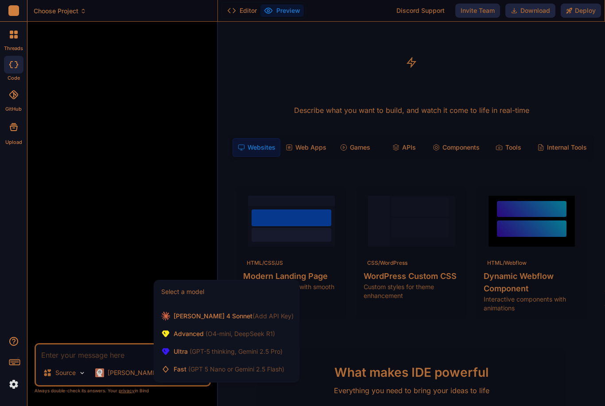 The image size is (605, 406). What do you see at coordinates (273, 316) in the screenshot?
I see `span: (Add API Key)` at bounding box center [273, 316].